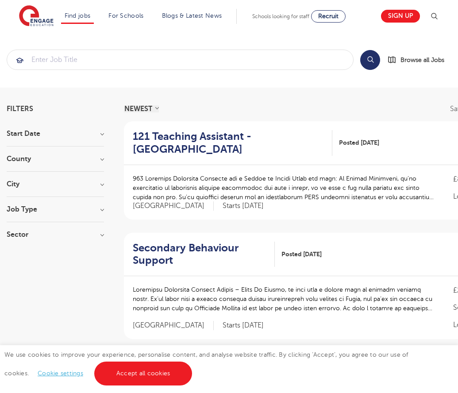 This screenshot has height=393, width=458. I want to click on a: Blogs & Latest News, so click(192, 15).